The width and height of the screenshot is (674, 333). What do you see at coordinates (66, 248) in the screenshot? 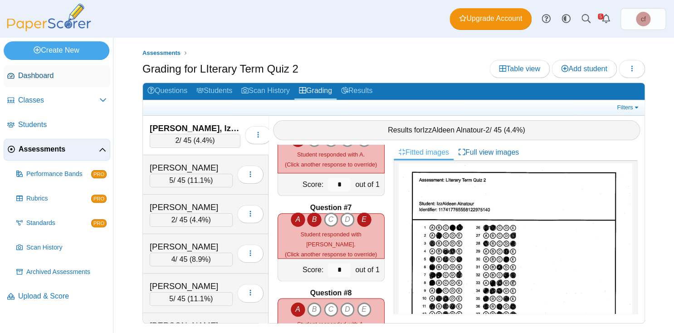
I see `span: Scan History` at bounding box center [66, 248].